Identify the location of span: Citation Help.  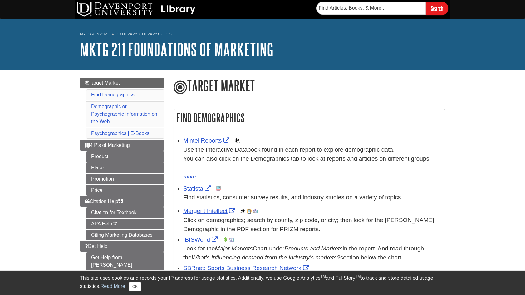
(104, 201).